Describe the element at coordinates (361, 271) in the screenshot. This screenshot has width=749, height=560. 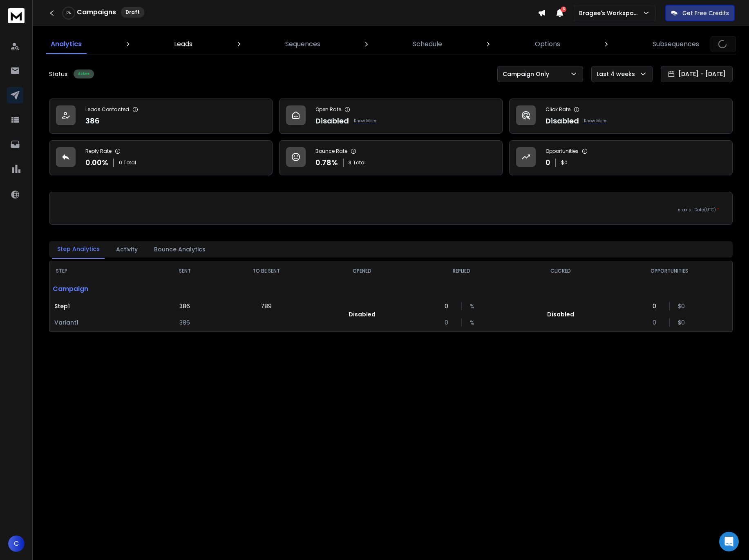
I see `th: OPENED` at that location.